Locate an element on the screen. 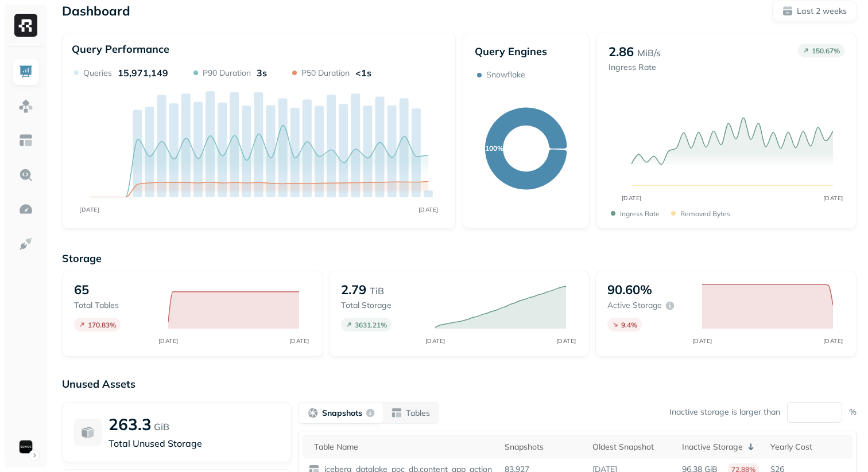 The width and height of the screenshot is (868, 472). img: Ryft is located at coordinates (26, 25).